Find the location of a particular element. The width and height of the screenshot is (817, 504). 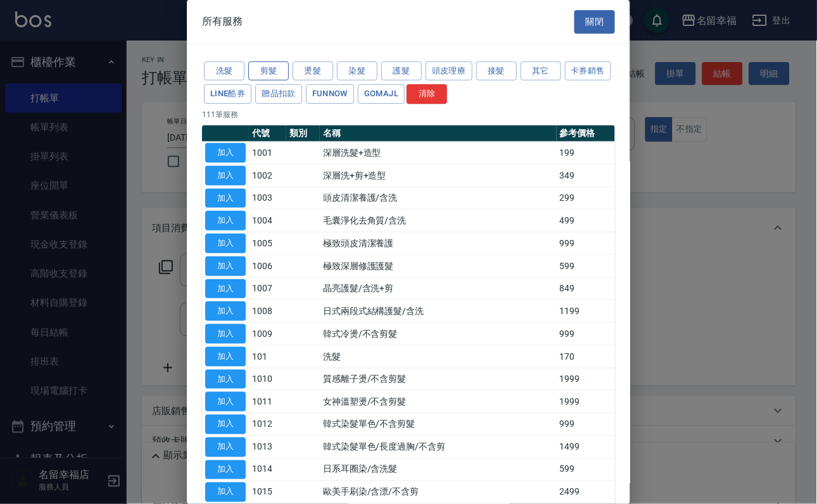

td: 質感離子燙/不含剪髮 is located at coordinates (439, 380).